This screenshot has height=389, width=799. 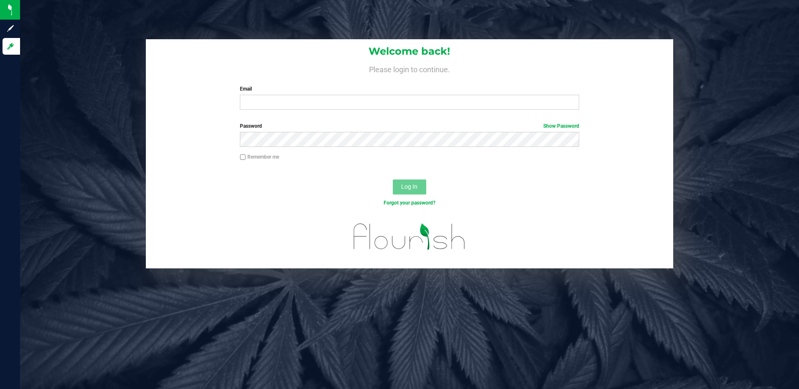 I want to click on a: Forgot your password?, so click(x=409, y=203).